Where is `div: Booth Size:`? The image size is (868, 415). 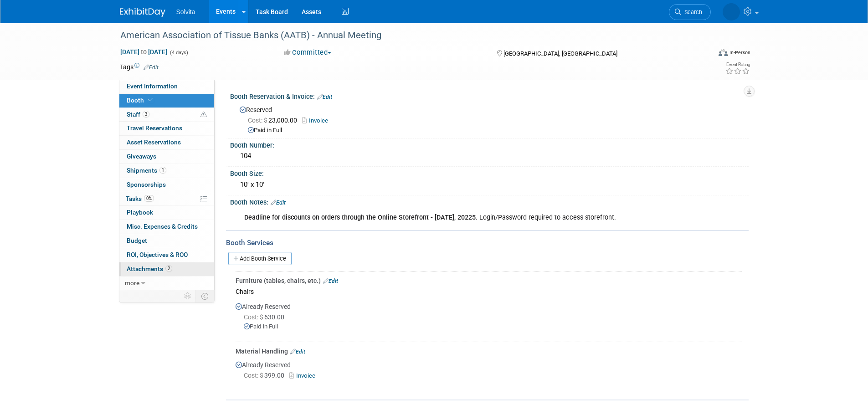 div: Booth Size: is located at coordinates (489, 172).